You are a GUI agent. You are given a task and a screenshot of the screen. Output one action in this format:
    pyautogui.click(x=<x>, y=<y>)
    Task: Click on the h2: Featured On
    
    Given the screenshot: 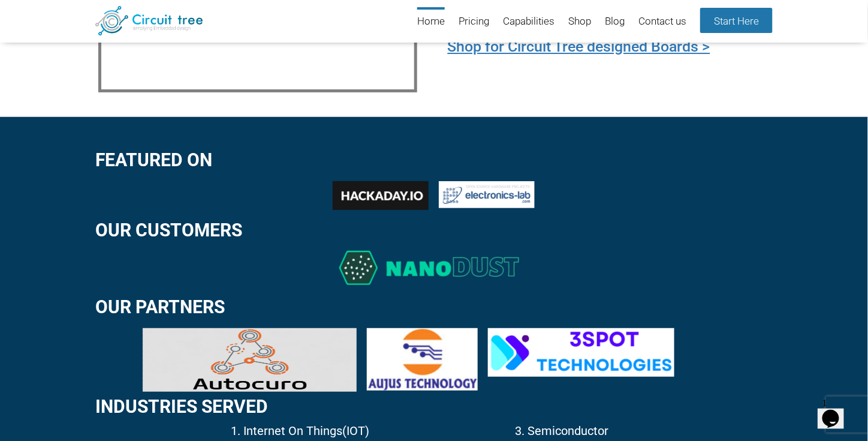 What is the action you would take?
    pyautogui.click(x=434, y=160)
    